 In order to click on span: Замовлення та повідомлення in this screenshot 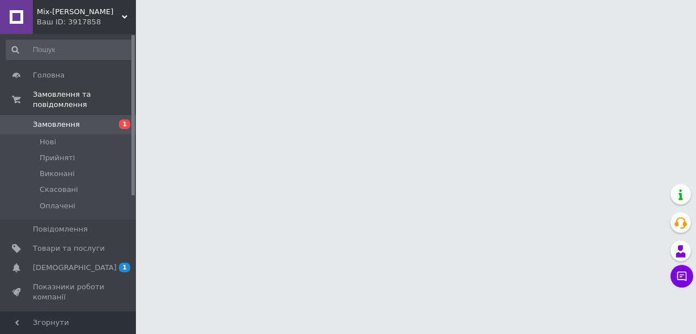, I will do `click(84, 100)`.